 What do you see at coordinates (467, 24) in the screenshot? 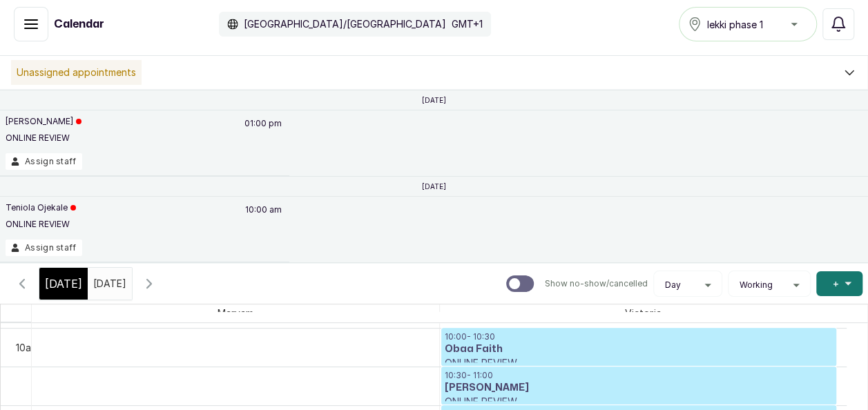
I see `p: GMT+1` at bounding box center [467, 24].